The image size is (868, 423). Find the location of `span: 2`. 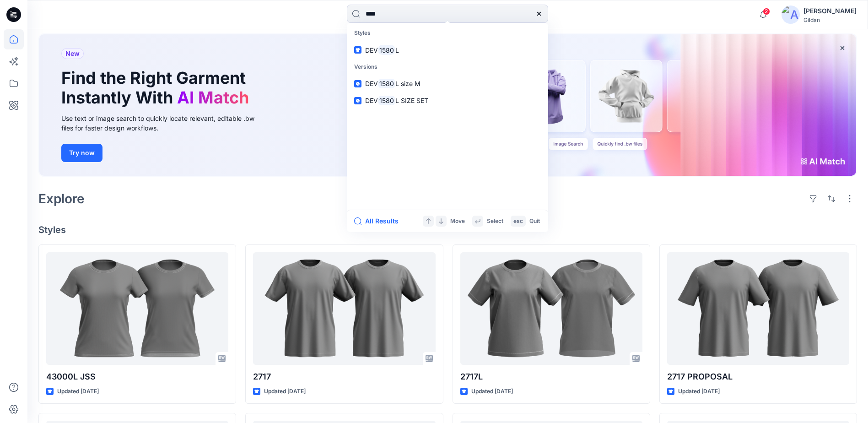

span: 2 is located at coordinates (766, 12).